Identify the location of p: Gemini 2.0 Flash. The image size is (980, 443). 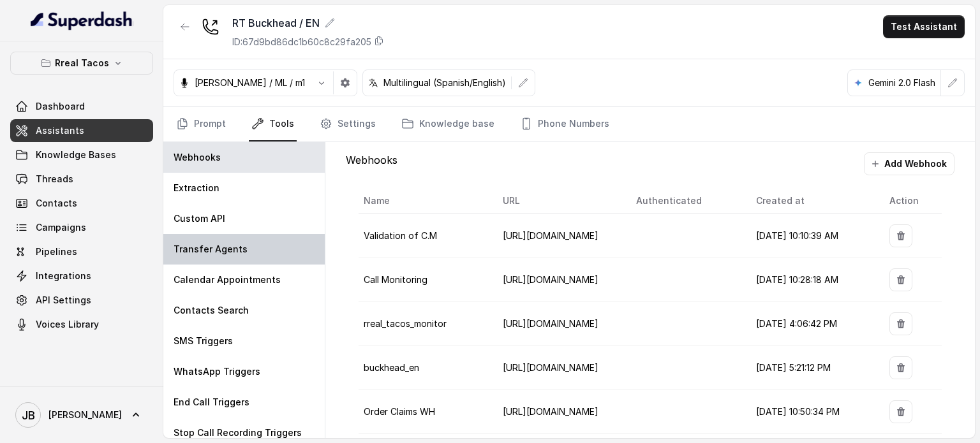
(901, 83).